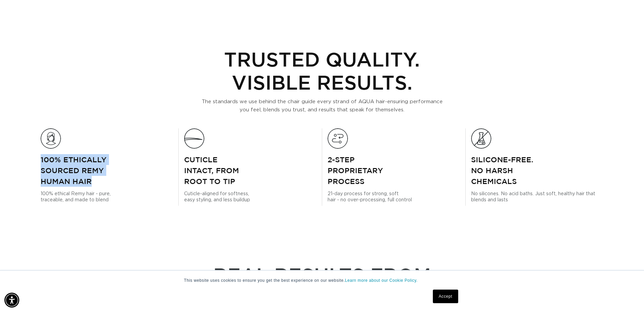 The width and height of the screenshot is (644, 312). Describe the element at coordinates (322, 280) in the screenshot. I see `p: This website uses cookies to ensure you get the best experience on our website.` at that location.